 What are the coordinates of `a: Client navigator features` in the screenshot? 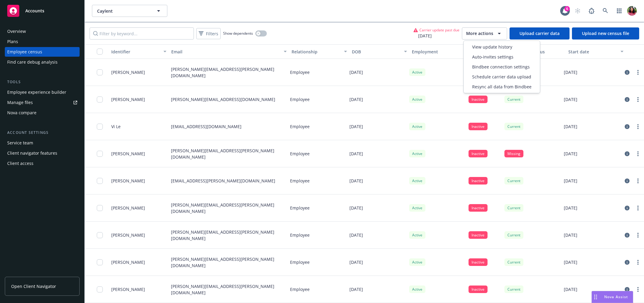 It's located at (42, 153).